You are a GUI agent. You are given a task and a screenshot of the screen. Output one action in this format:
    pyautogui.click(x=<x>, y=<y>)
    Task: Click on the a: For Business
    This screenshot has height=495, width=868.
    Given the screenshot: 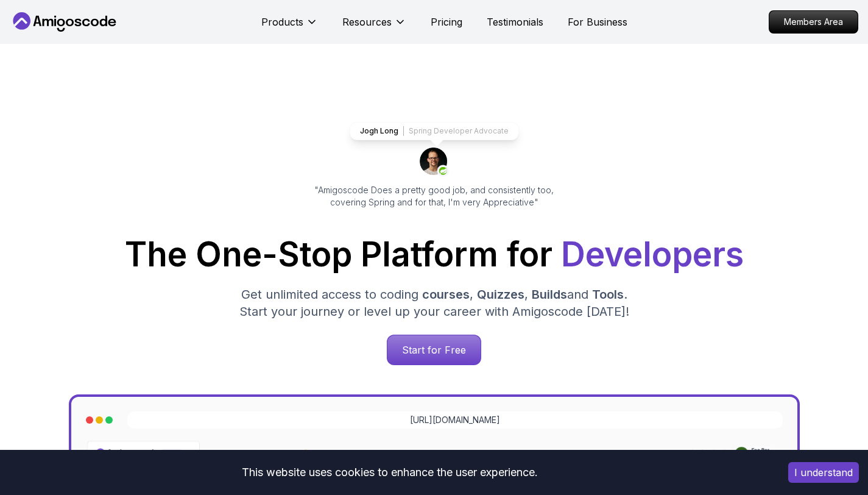 What is the action you would take?
    pyautogui.click(x=597, y=22)
    